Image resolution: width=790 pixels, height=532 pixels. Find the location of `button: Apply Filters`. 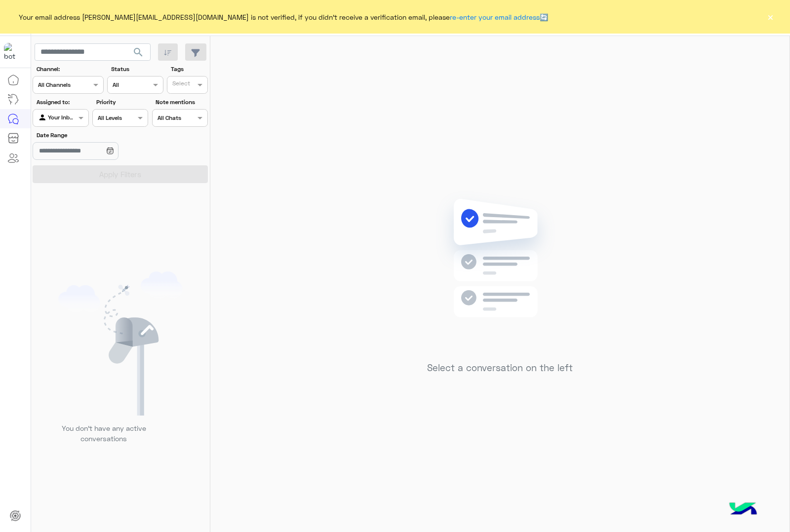

button: Apply Filters is located at coordinates (120, 174).